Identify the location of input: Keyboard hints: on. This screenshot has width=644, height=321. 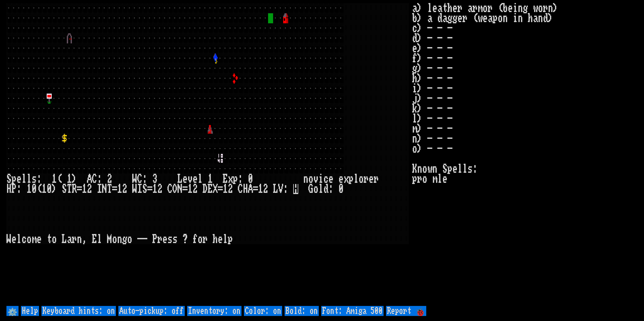
(79, 311).